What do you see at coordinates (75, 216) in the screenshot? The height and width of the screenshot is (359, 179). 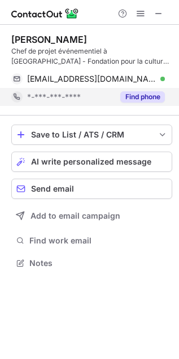 I see `span: Add to email campaign` at bounding box center [75, 216].